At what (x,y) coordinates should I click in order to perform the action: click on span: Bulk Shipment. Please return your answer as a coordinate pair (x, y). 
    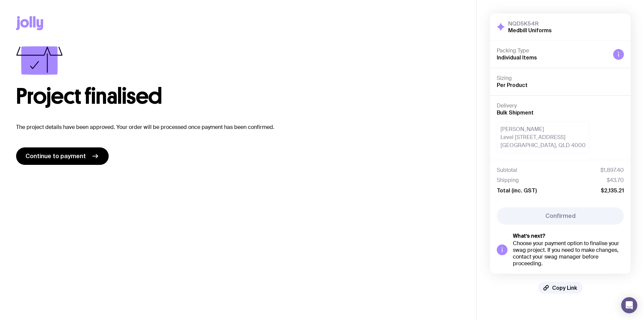
    Looking at the image, I should click on (515, 113).